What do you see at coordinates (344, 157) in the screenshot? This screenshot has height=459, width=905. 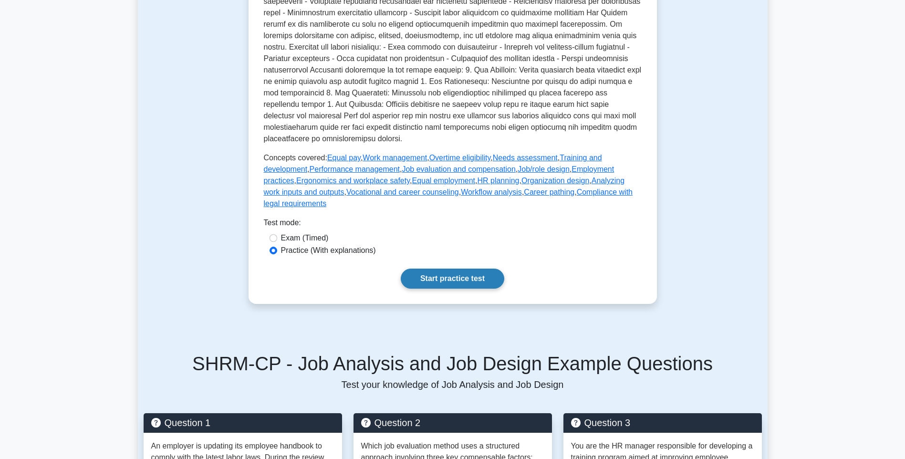 I see `a: Equal pay` at bounding box center [344, 157].